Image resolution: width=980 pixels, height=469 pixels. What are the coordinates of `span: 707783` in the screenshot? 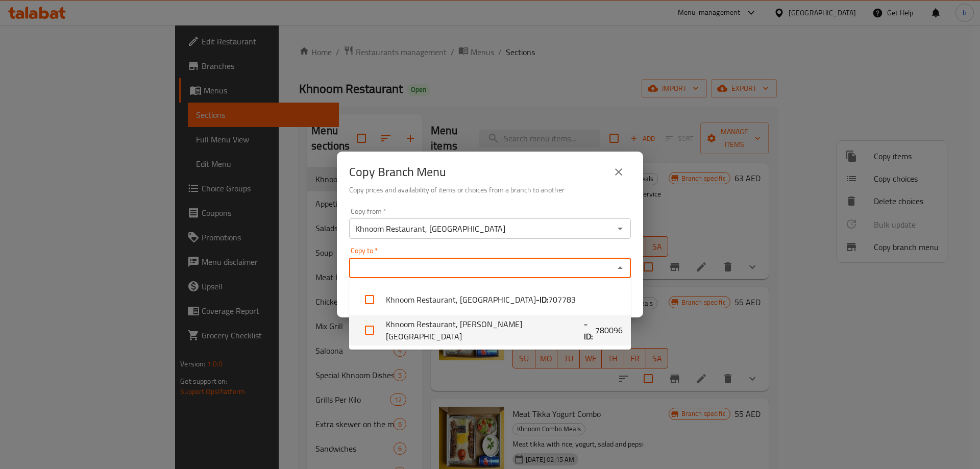 It's located at (562, 299).